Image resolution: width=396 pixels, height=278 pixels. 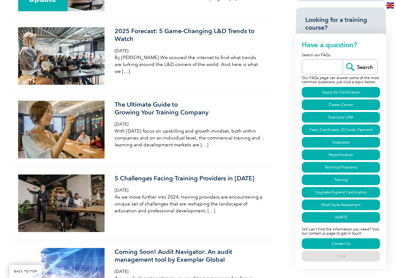 I want to click on h2: Have a question?, so click(x=340, y=46).